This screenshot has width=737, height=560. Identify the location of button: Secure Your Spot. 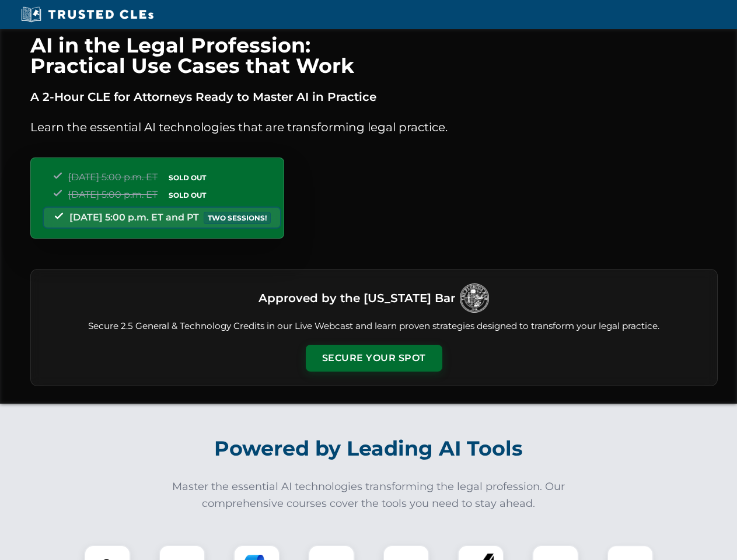
(374, 358).